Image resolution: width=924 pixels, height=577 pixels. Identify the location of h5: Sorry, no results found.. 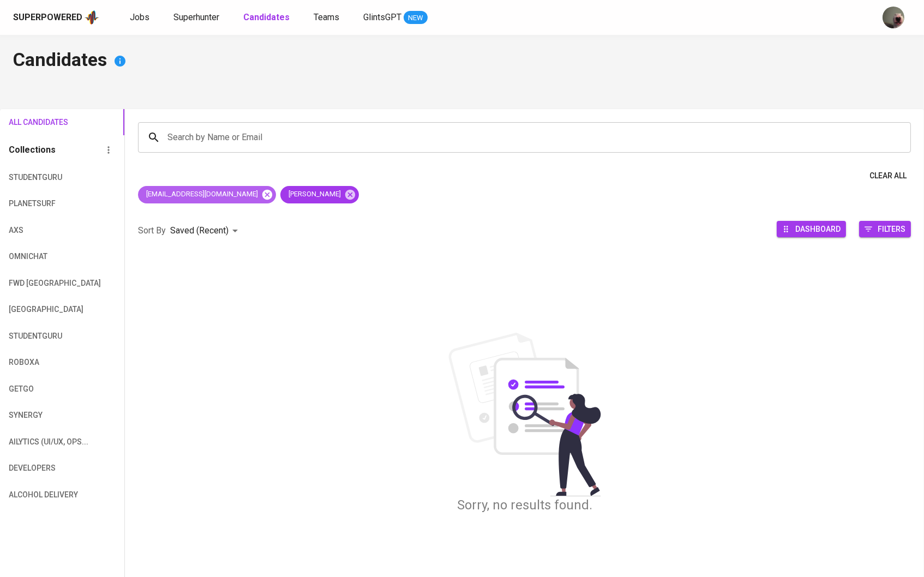
(525, 505).